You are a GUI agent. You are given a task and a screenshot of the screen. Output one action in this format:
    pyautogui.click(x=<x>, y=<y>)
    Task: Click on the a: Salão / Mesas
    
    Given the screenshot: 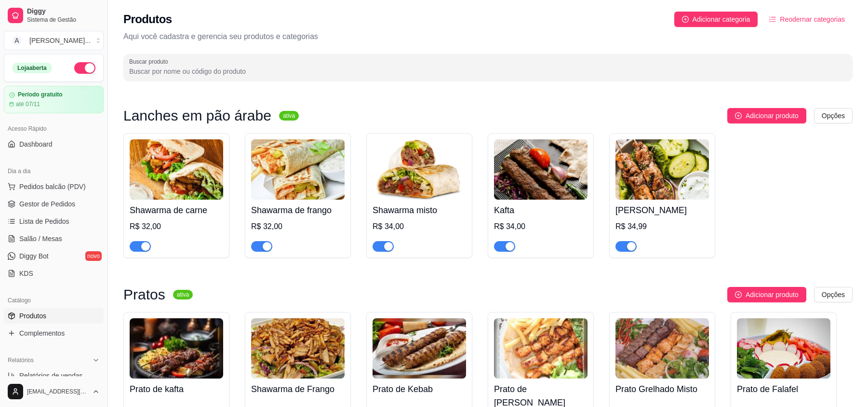 What is the action you would take?
    pyautogui.click(x=54, y=239)
    